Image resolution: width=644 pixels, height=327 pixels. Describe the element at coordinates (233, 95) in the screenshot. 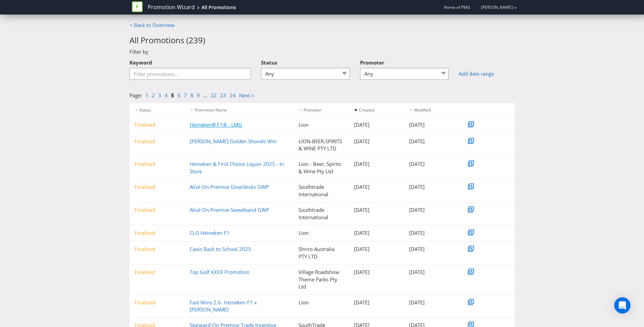

I see `a: 24` at that location.